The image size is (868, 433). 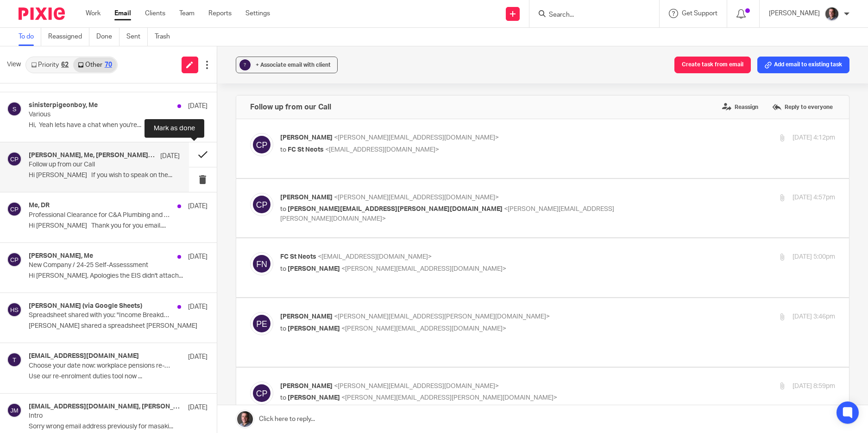 I want to click on p: Intro, so click(x=100, y=416).